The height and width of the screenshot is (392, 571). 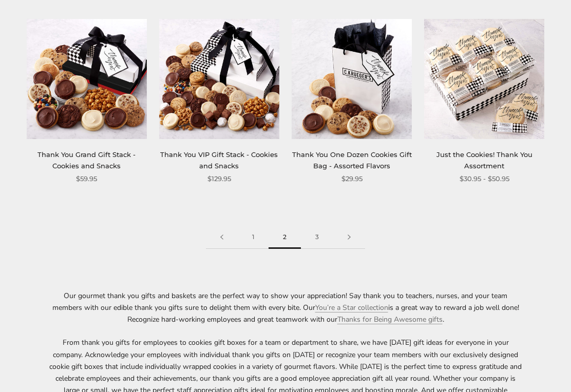 I want to click on span: $129.95, so click(x=220, y=179).